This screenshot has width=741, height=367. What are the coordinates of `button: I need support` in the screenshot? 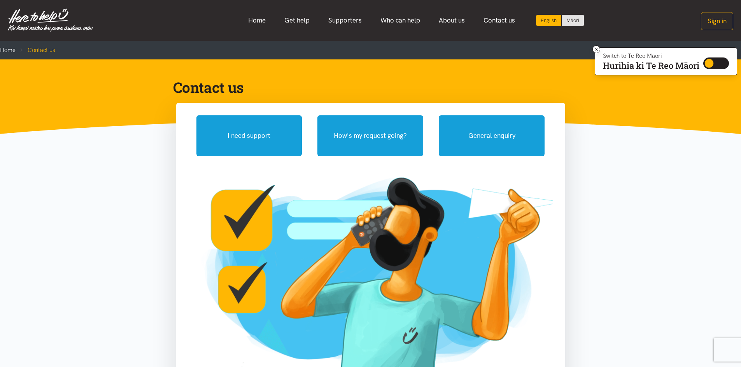 It's located at (249, 136).